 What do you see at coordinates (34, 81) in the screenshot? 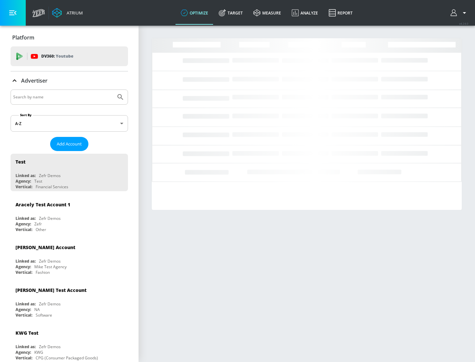
I see `p: Advertiser` at bounding box center [34, 81].